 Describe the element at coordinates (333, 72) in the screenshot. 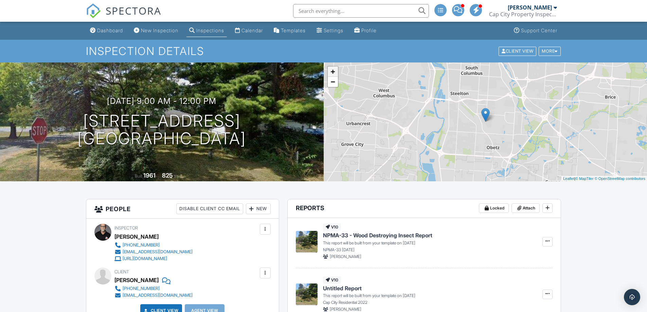

I see `a: Zoom in` at that location.